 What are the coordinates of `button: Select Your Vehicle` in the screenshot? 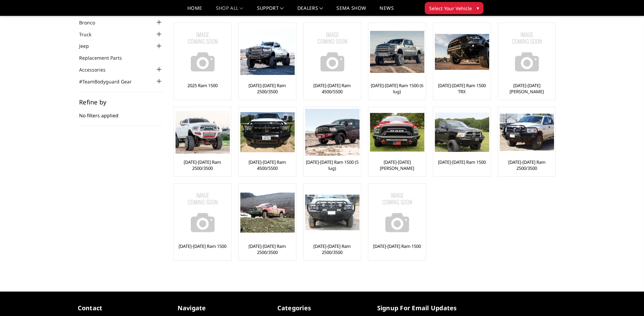 It's located at (454, 8).